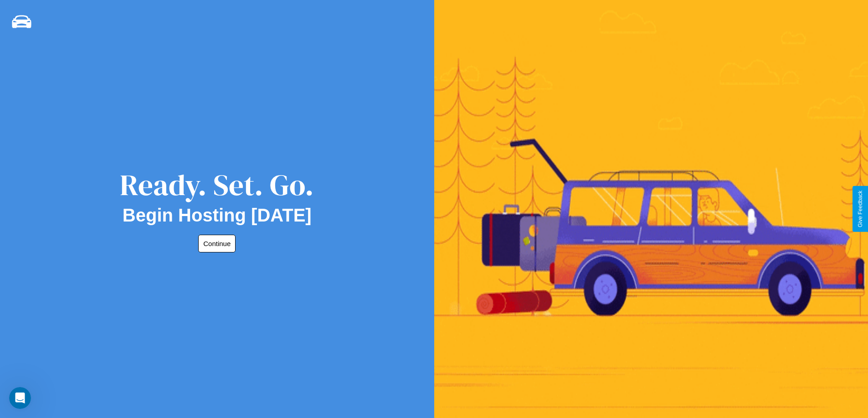 This screenshot has width=868, height=418. Describe the element at coordinates (217, 185) in the screenshot. I see `div: Ready. Set. Go.` at that location.